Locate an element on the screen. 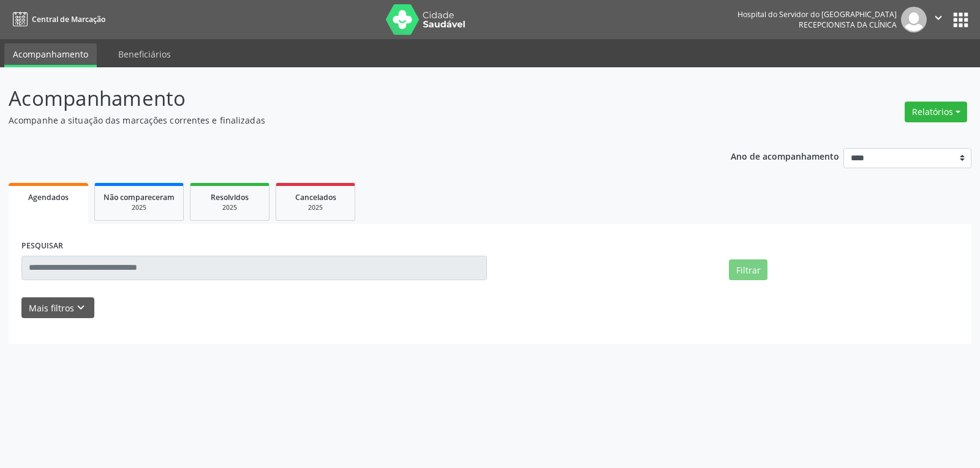  button: Relatórios is located at coordinates (936, 112).